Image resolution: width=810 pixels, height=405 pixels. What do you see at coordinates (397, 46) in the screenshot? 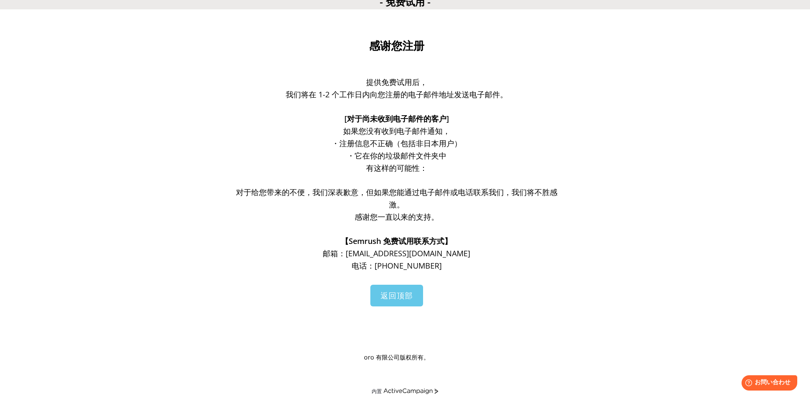
I see `font: 感谢您注册` at bounding box center [397, 46].